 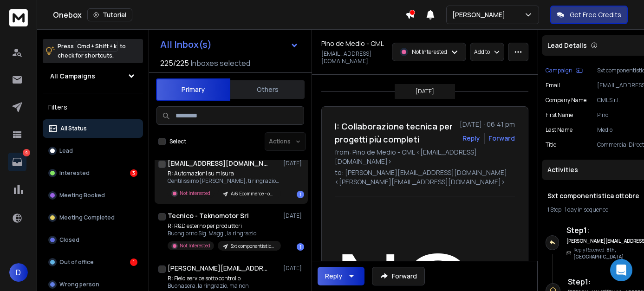 What do you see at coordinates (18, 273) in the screenshot?
I see `span: D` at bounding box center [18, 273].